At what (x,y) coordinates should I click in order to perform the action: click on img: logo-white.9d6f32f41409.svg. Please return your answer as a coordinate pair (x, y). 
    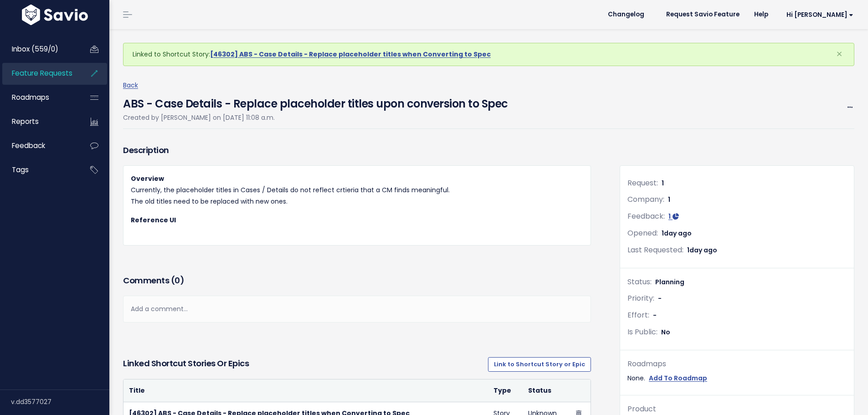
    Looking at the image, I should click on (55, 15).